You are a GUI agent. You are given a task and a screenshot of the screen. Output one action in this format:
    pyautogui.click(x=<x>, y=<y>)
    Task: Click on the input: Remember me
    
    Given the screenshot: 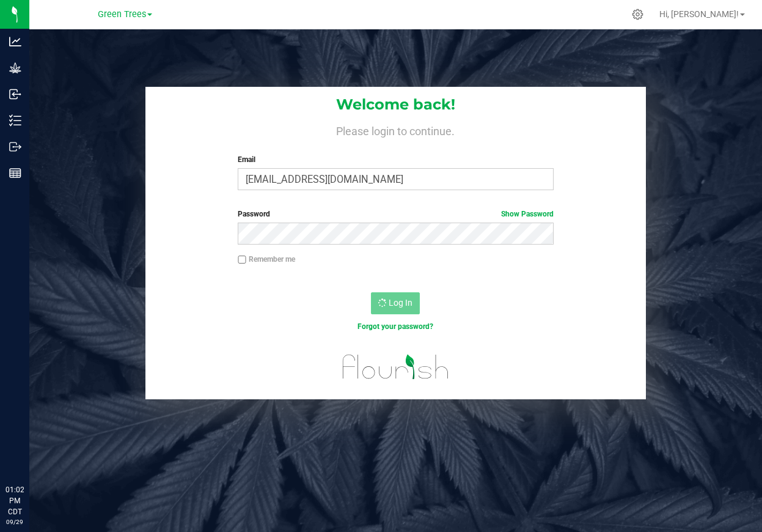 What is the action you would take?
    pyautogui.click(x=242, y=260)
    